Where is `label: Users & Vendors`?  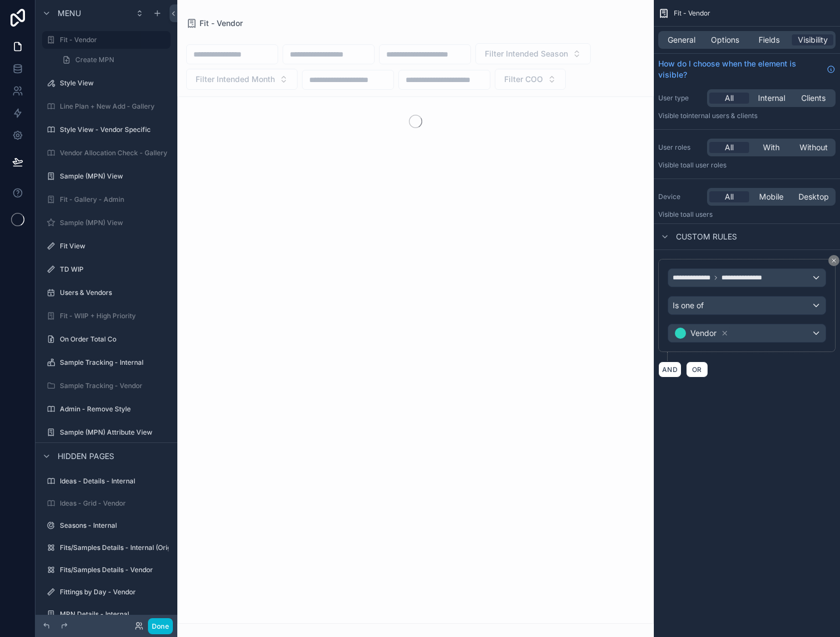 label: Users & Vendors is located at coordinates (114, 293).